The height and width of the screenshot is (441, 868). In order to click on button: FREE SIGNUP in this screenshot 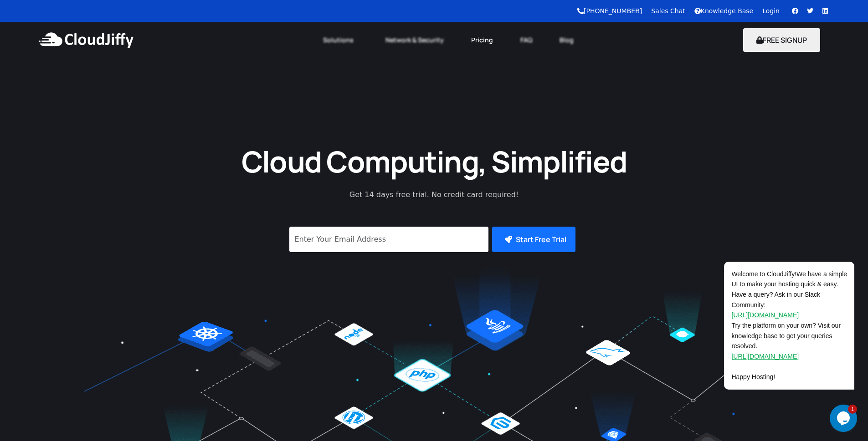, I will do `click(781, 40)`.